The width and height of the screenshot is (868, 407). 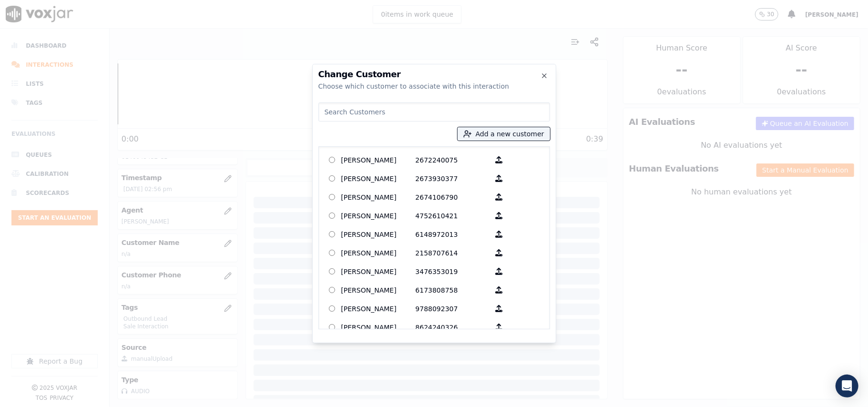 What do you see at coordinates (453, 159) in the screenshot?
I see `p: 2672240075` at bounding box center [453, 159].